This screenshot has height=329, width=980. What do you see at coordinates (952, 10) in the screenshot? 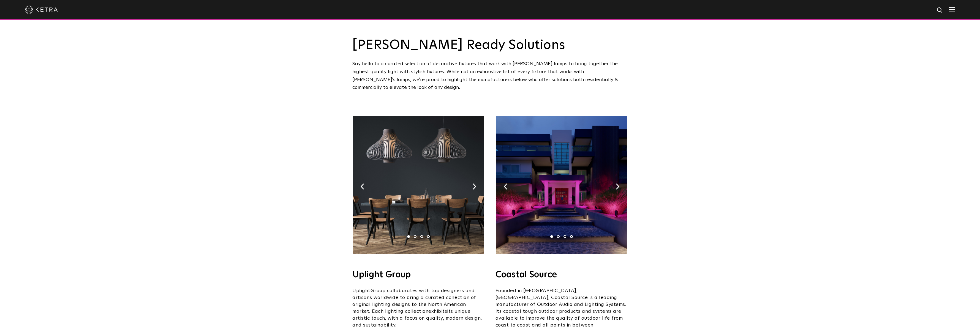
I see `img: Hamburger%20Nav.svg` at bounding box center [952, 10].